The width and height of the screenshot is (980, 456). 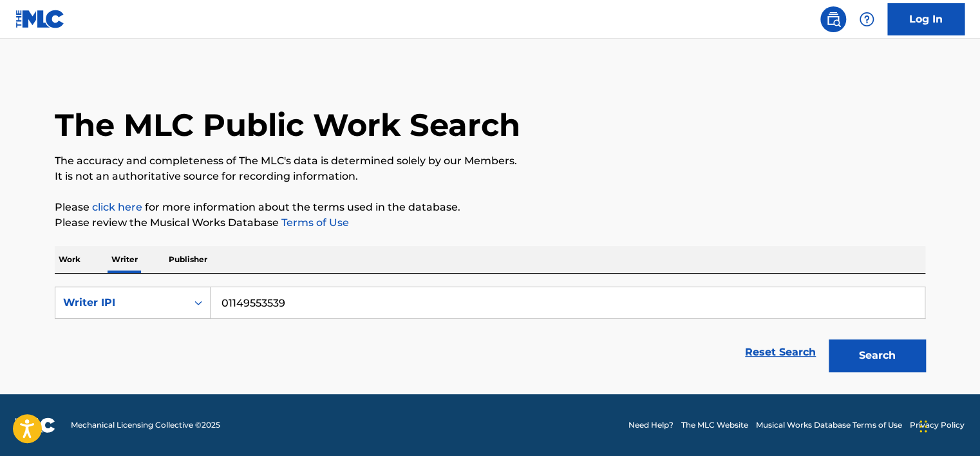 I want to click on p: Please review the Musical Works Database, so click(x=490, y=223).